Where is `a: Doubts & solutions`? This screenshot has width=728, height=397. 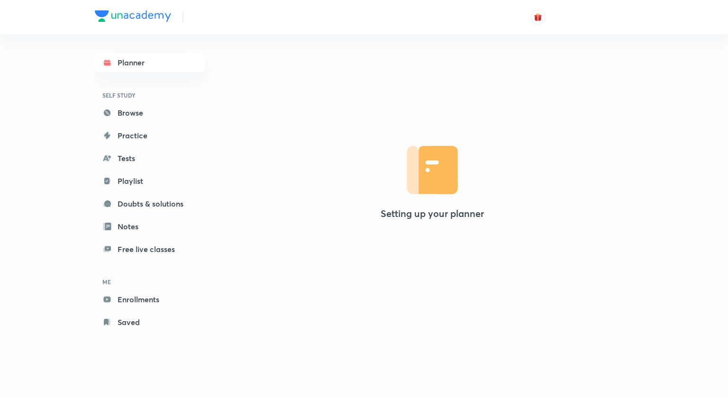
a: Doubts & solutions is located at coordinates (150, 204).